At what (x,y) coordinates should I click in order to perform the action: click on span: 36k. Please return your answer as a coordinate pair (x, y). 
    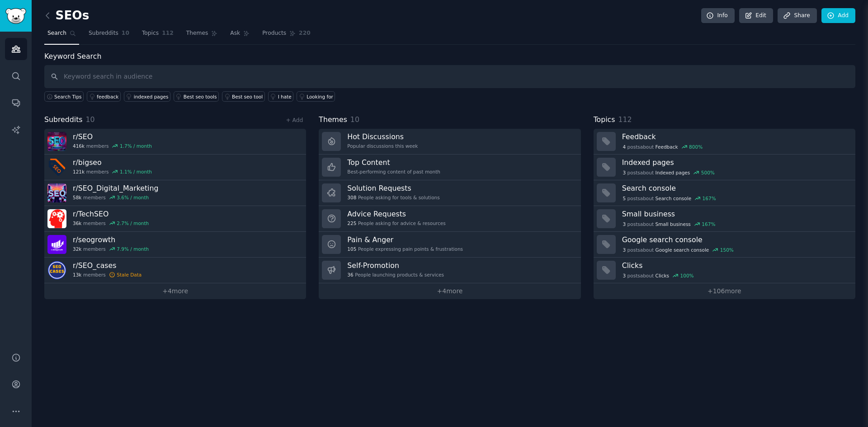
    Looking at the image, I should click on (77, 223).